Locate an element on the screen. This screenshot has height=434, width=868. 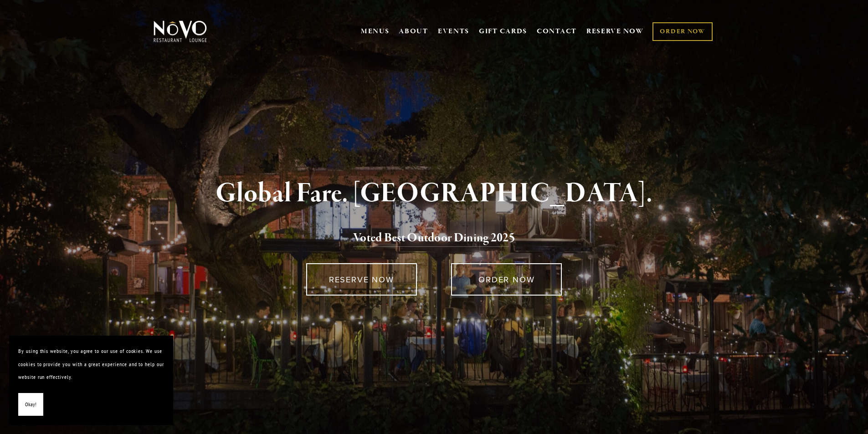
span: Okay! is located at coordinates (31, 404).